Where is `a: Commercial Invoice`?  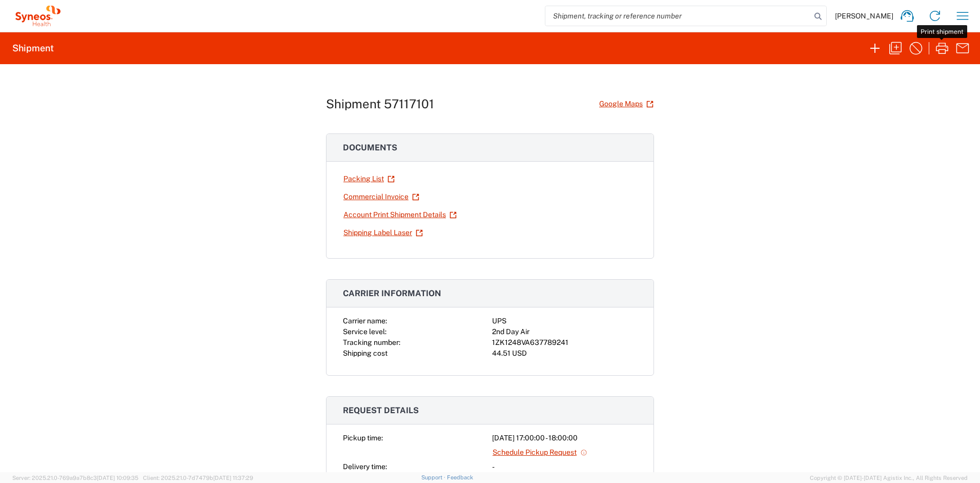 a: Commercial Invoice is located at coordinates (381, 196).